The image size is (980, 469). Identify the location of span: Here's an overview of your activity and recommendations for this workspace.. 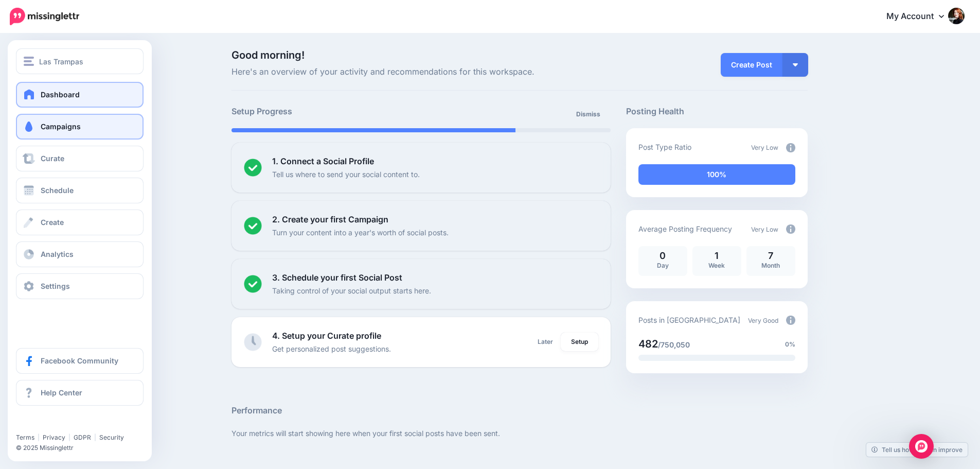
(421, 72).